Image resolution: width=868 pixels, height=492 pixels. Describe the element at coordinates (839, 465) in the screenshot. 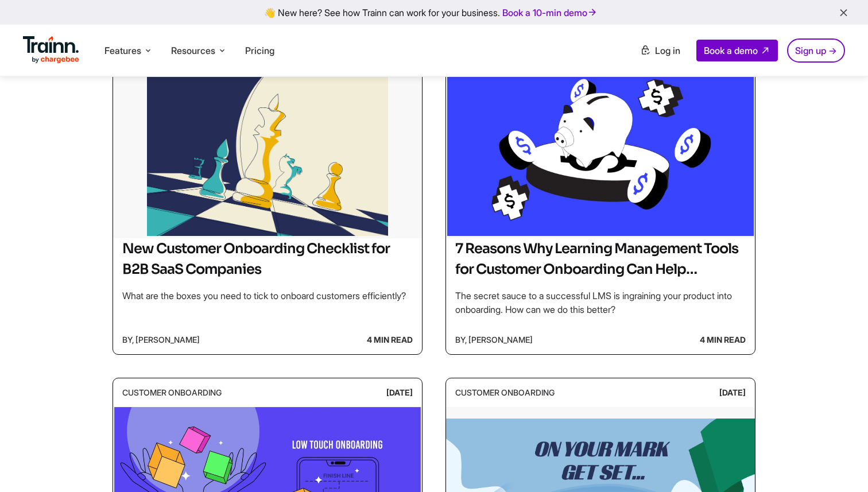

I see `div: Chat Widget` at that location.